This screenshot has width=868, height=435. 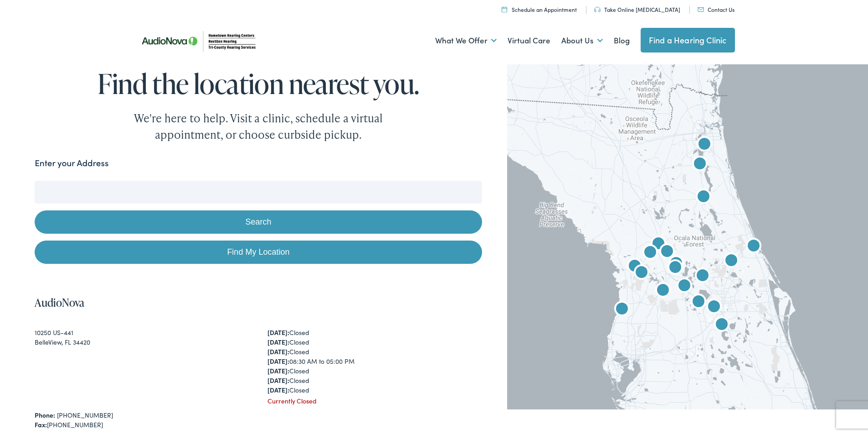 What do you see at coordinates (539, 9) in the screenshot?
I see `a: Schedule an Appointment` at bounding box center [539, 9].